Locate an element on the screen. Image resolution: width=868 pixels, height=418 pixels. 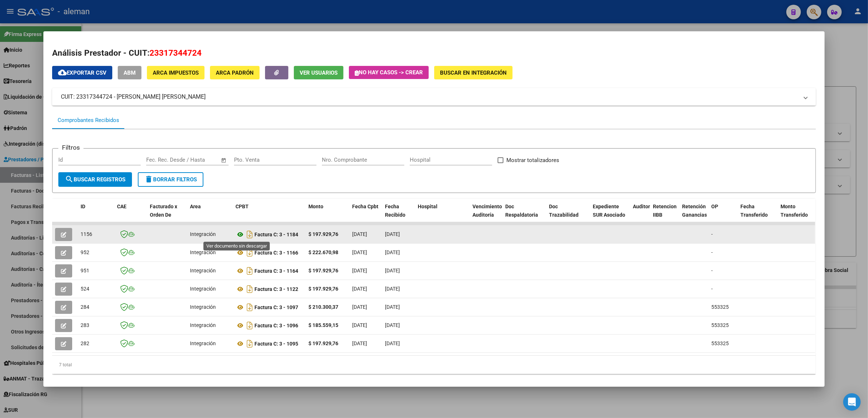
strong: Factura C: 3 - 1164 is located at coordinates (276, 271).